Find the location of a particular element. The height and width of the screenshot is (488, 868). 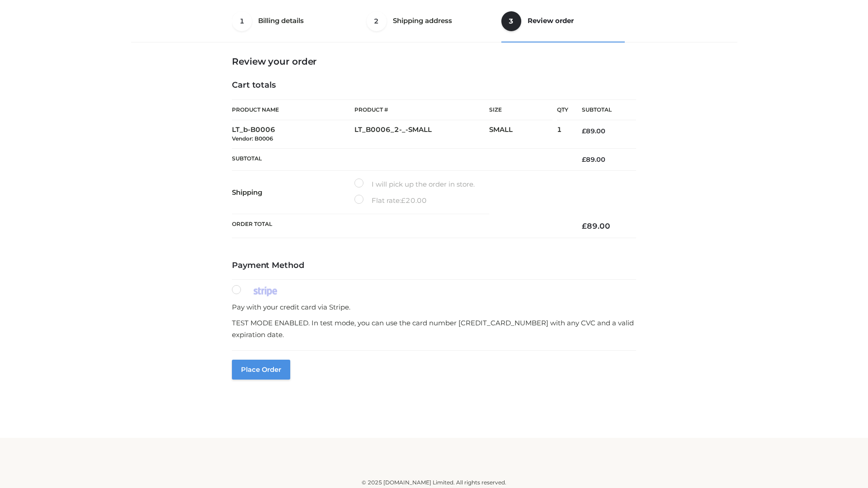

th: Product Name is located at coordinates (293, 110).